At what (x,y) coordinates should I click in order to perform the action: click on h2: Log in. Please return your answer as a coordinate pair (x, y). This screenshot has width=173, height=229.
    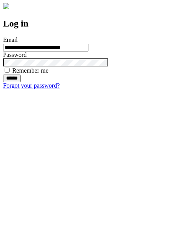
    Looking at the image, I should click on (86, 23).